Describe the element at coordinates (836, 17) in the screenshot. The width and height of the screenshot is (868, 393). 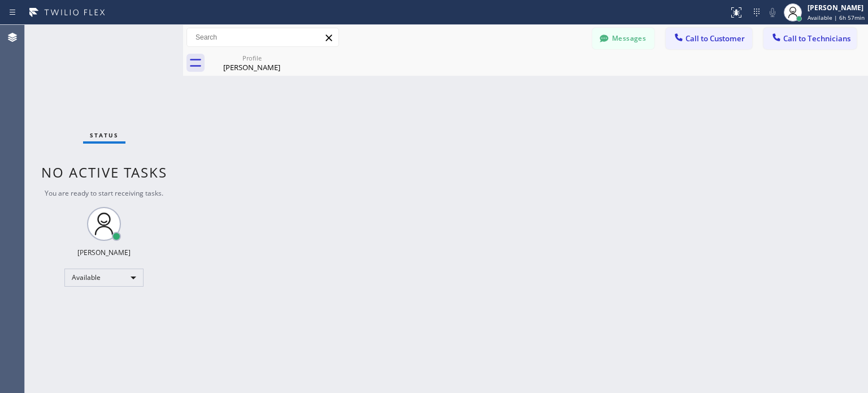
I see `span: Available | 6h 57min` at that location.